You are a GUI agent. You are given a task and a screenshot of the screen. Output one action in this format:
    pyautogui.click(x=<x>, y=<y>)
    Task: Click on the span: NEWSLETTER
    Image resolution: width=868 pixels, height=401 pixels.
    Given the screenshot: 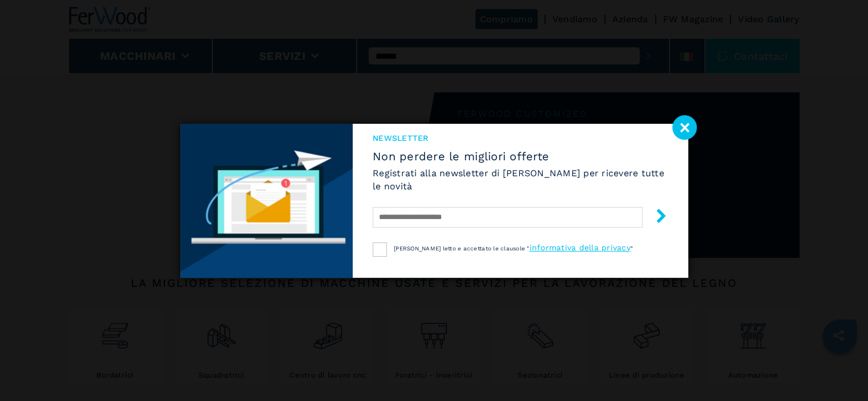 What is the action you would take?
    pyautogui.click(x=520, y=138)
    